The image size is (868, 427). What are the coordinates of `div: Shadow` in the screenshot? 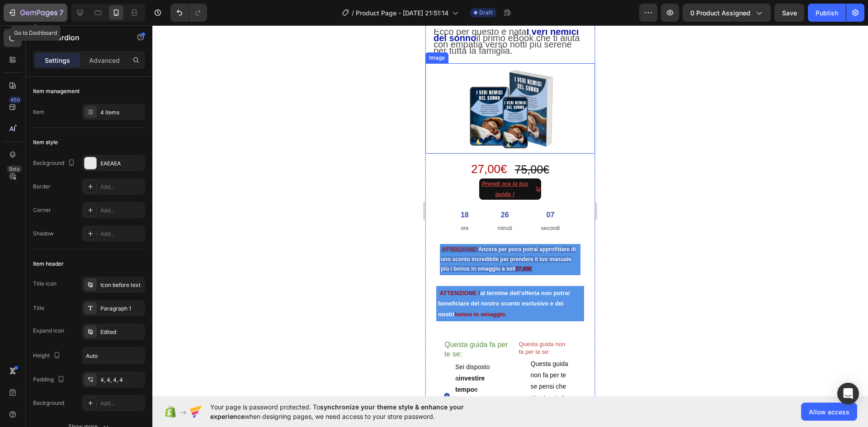 It's located at (43, 234).